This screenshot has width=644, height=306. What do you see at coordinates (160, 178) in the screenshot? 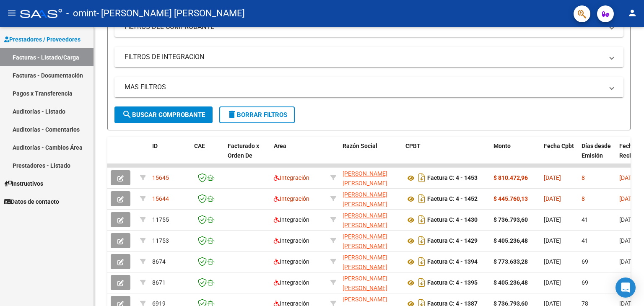
I see `span: 15645` at bounding box center [160, 178].